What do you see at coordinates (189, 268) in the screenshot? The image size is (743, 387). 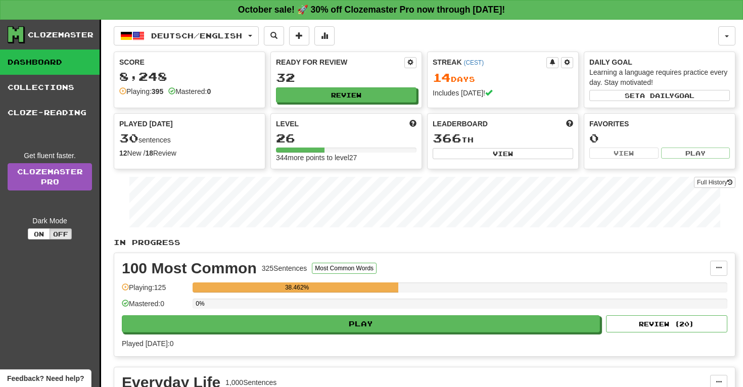 I see `div: 100 Most Common` at bounding box center [189, 268].